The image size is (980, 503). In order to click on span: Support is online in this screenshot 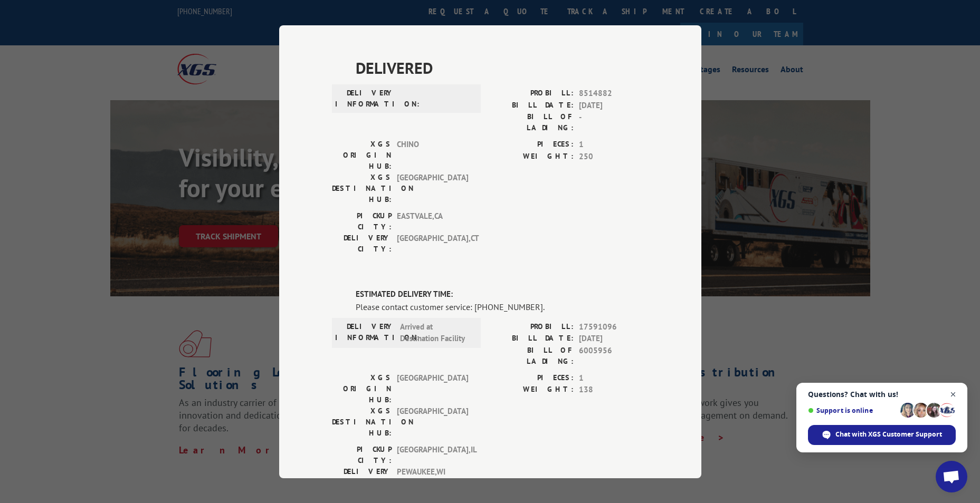, I will do `click(852, 411)`.